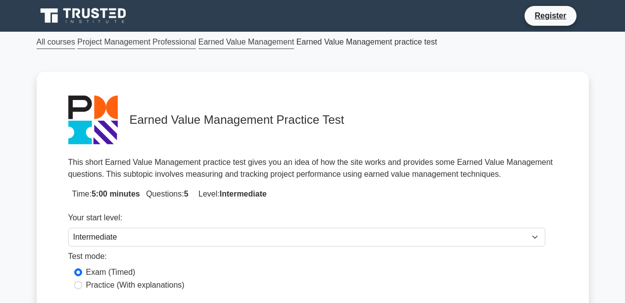  What do you see at coordinates (307, 220) in the screenshot?
I see `div: Your start level:` at bounding box center [307, 220].